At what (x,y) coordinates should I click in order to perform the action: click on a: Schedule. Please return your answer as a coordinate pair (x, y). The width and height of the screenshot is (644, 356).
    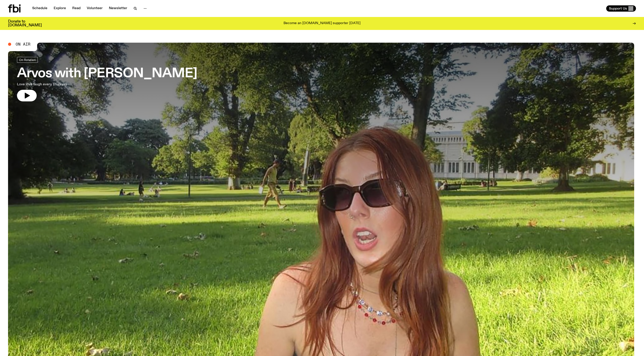
    Looking at the image, I should click on (40, 8).